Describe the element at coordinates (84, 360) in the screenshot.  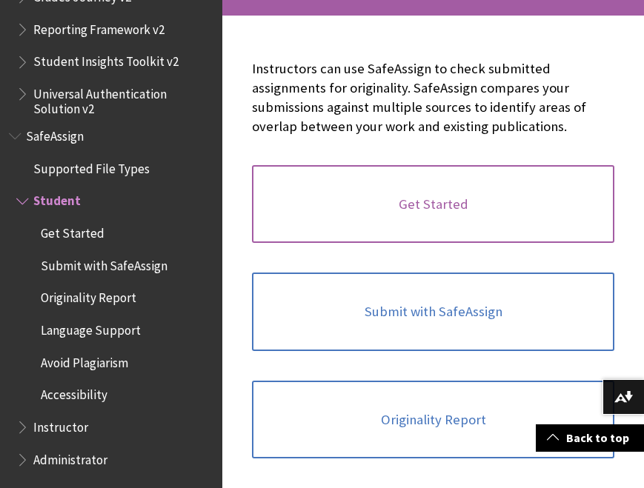
I see `span: Avoid Plagiarism` at that location.